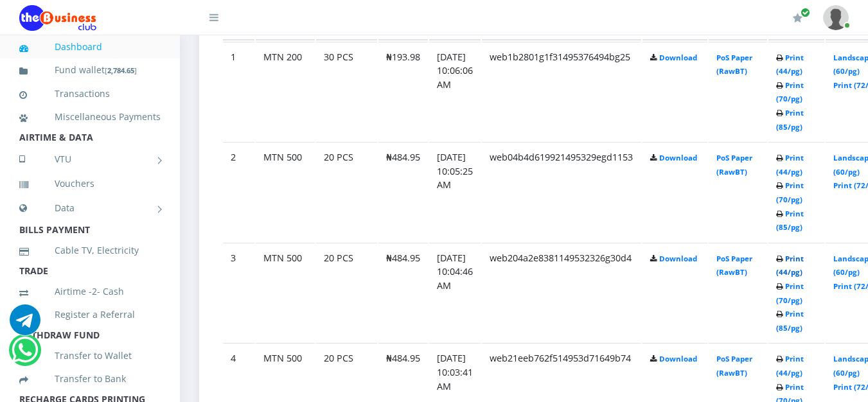 This screenshot has height=402, width=868. I want to click on a: VTU, so click(90, 159).